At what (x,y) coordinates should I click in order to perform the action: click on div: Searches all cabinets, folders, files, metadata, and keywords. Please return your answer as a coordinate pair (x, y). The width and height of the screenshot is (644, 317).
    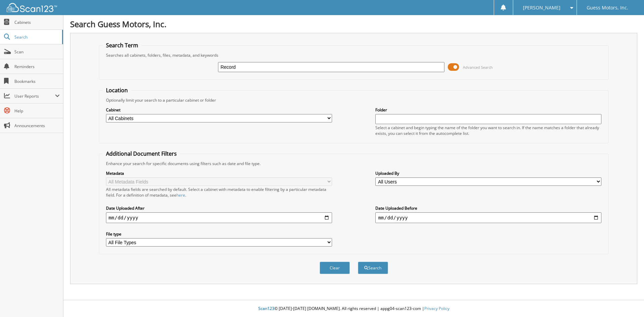
    Looking at the image, I should click on (354, 55).